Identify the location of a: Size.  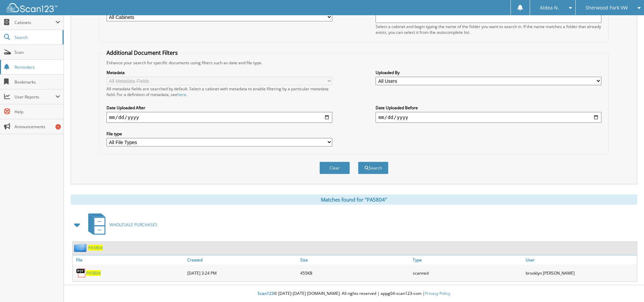
(355, 260).